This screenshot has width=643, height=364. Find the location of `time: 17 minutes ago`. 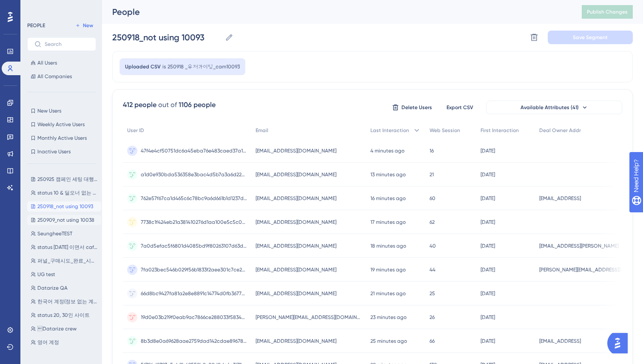

time: 17 minutes ago is located at coordinates (388, 222).